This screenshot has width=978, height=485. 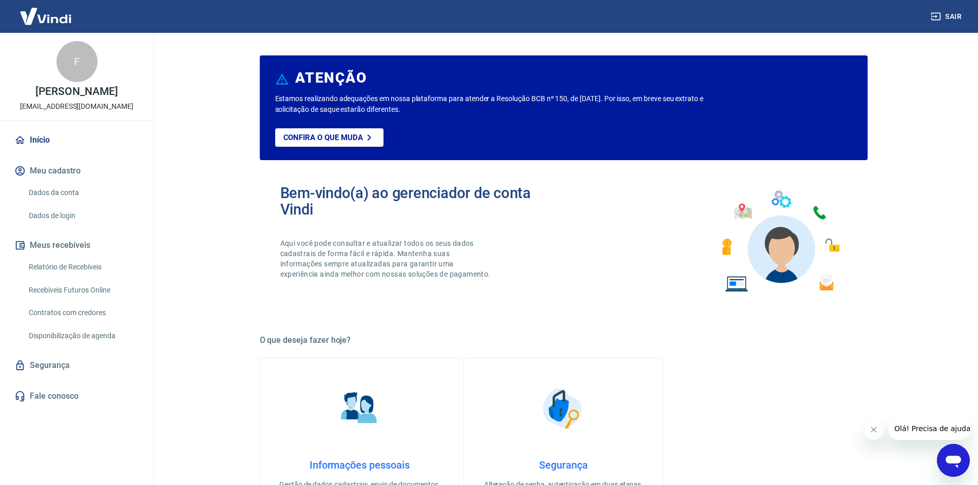 What do you see at coordinates (329, 138) in the screenshot?
I see `a: Confira o que muda` at bounding box center [329, 138].